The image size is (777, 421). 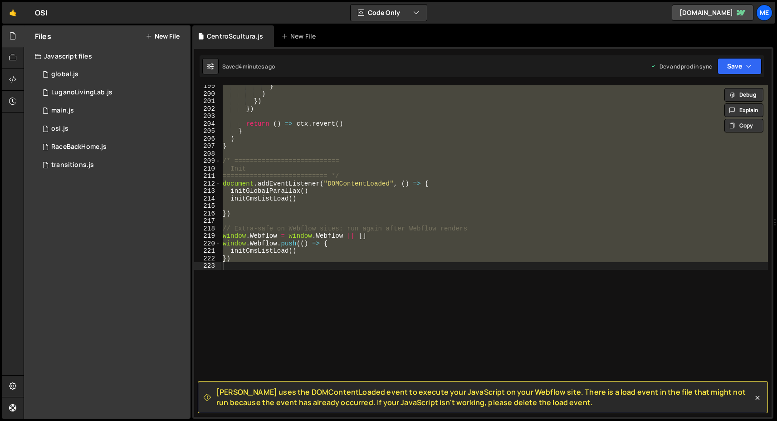 What do you see at coordinates (107, 56) in the screenshot?
I see `div: Javascript files` at bounding box center [107, 56].